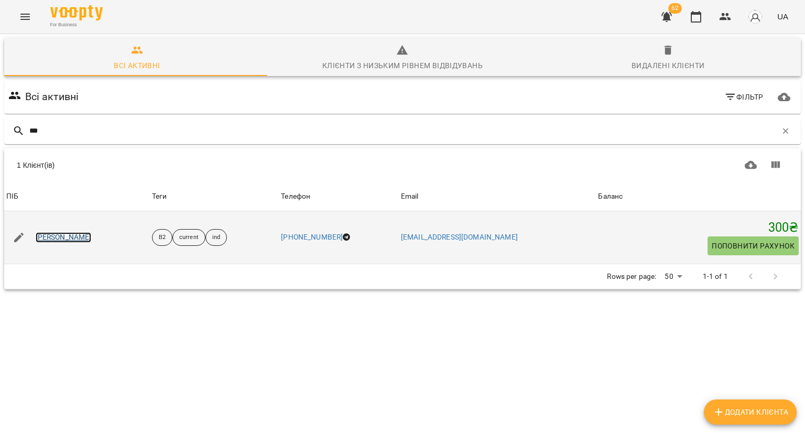 The image size is (805, 433). Describe the element at coordinates (77, 25) in the screenshot. I see `span: For Business` at that location.